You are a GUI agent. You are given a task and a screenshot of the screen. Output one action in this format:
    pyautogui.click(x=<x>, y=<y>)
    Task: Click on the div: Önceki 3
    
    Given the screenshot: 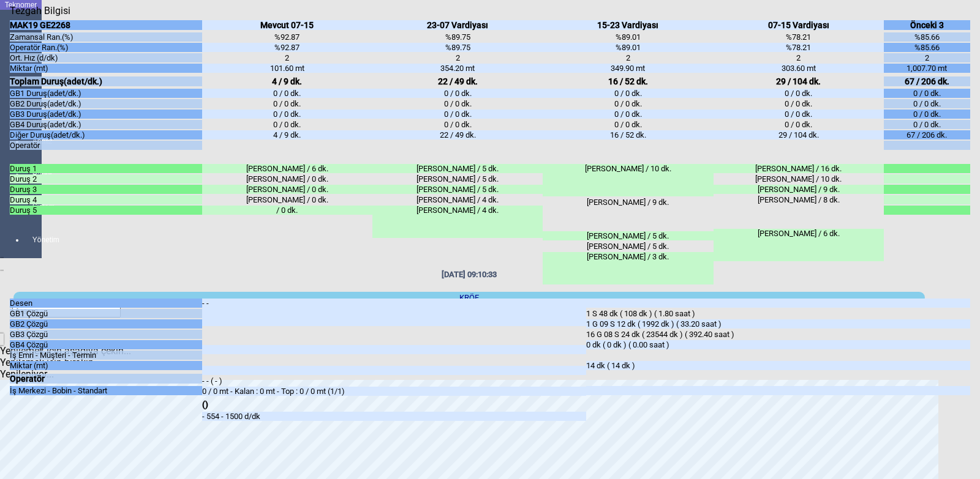 What is the action you would take?
    pyautogui.click(x=927, y=25)
    